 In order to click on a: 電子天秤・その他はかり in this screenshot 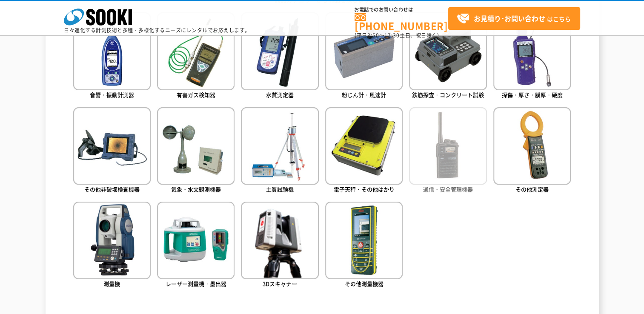, I will do `click(364, 151)`.